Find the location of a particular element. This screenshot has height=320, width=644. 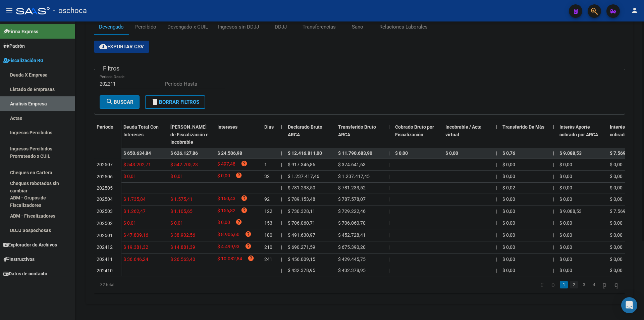

datatable-header-cell: Deuda Total Con Intereses is located at coordinates (144, 135).